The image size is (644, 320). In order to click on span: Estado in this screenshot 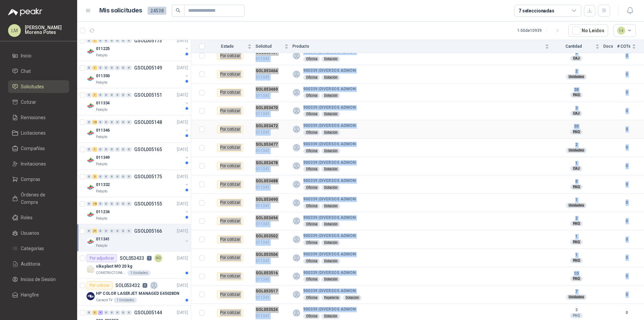, I will do `click(227, 46)`.